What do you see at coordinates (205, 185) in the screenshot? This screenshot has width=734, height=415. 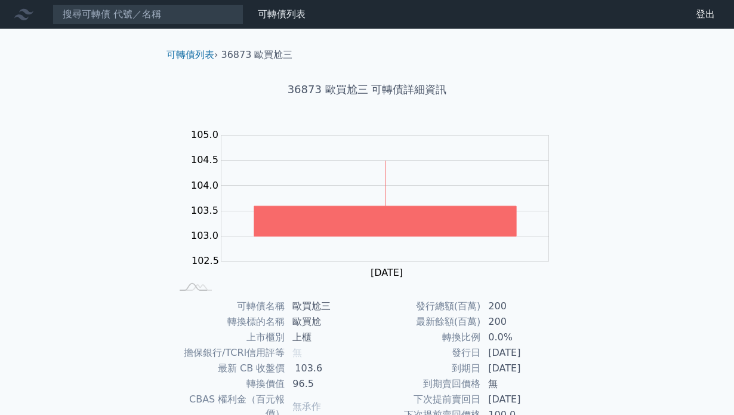 I see `tspan: 104.0` at bounding box center [205, 185].